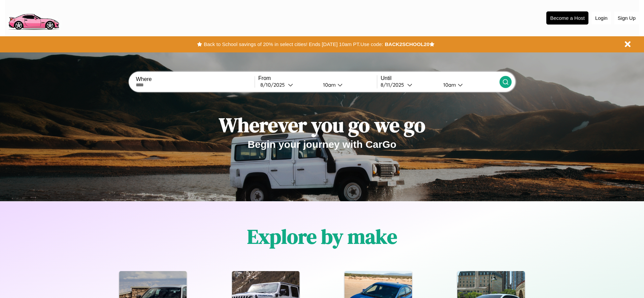 Image resolution: width=644 pixels, height=298 pixels. Describe the element at coordinates (626, 18) in the screenshot. I see `button: Sign Up` at that location.